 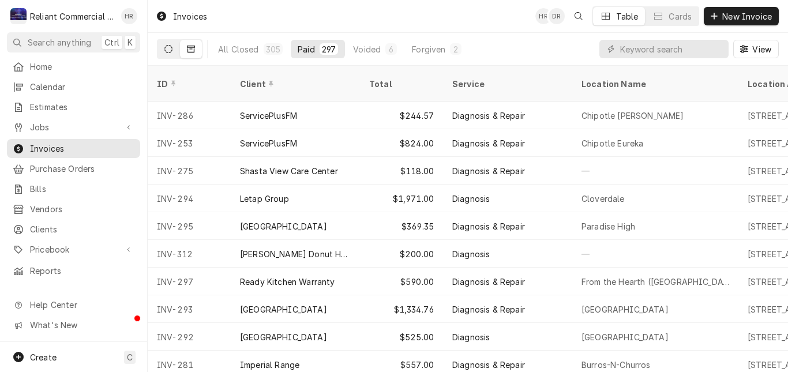 I want to click on span: C, so click(x=130, y=357).